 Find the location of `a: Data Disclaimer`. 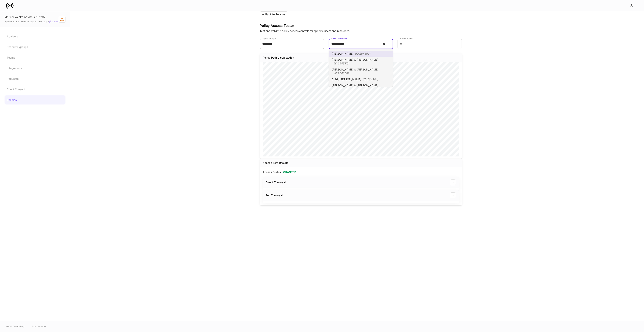

a: Data Disclaimer is located at coordinates (39, 326).